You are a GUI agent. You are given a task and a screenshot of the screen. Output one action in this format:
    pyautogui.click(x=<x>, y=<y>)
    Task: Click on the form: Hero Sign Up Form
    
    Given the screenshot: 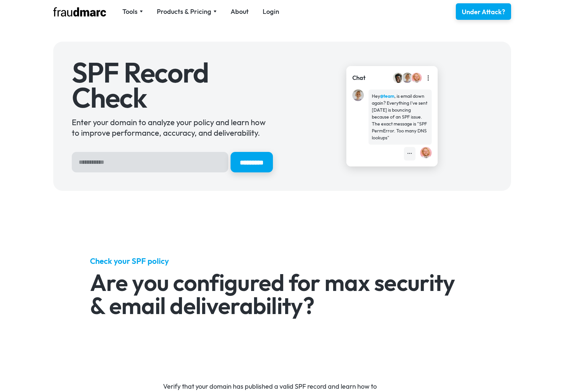 What is the action you would take?
    pyautogui.click(x=172, y=162)
    